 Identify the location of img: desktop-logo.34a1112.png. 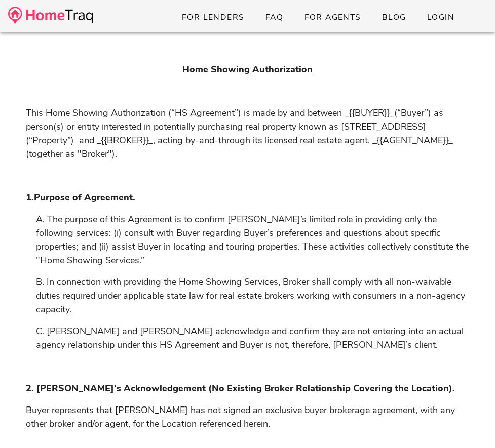
(51, 15).